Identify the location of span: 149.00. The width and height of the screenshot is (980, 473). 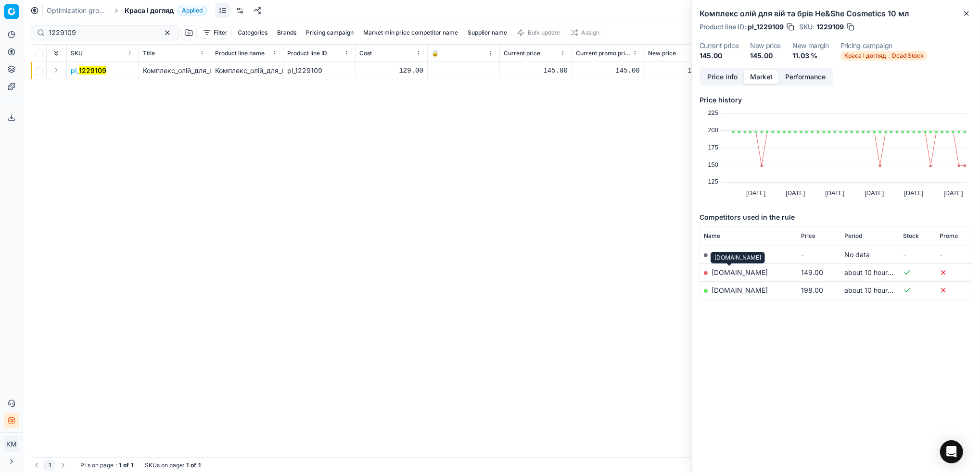
(812, 272).